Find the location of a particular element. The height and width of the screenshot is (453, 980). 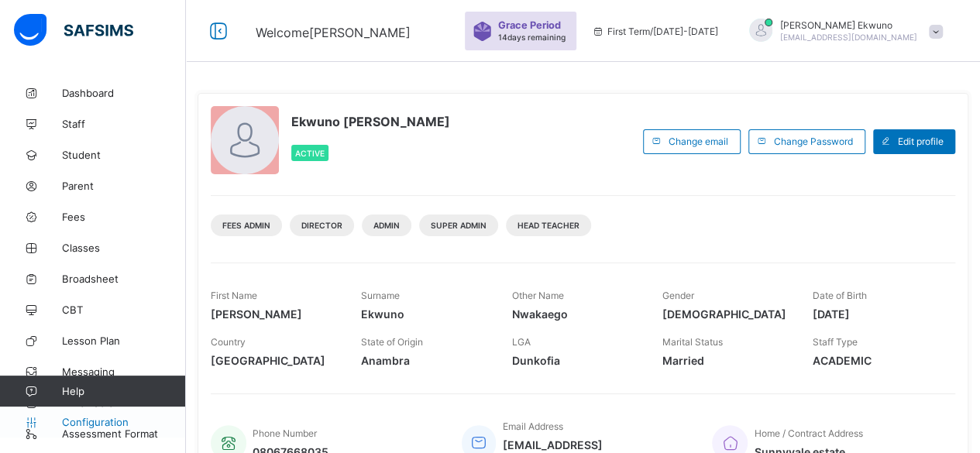

span: Classes is located at coordinates (124, 248).